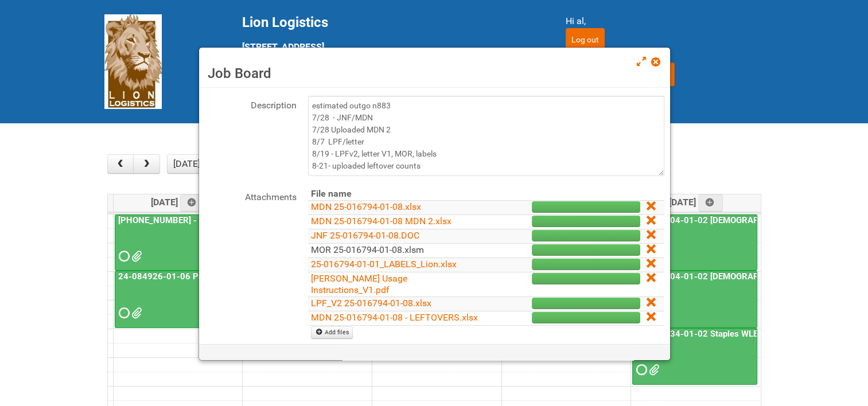 The width and height of the screenshot is (868, 406). I want to click on a: Lion Logistics, so click(133, 61).